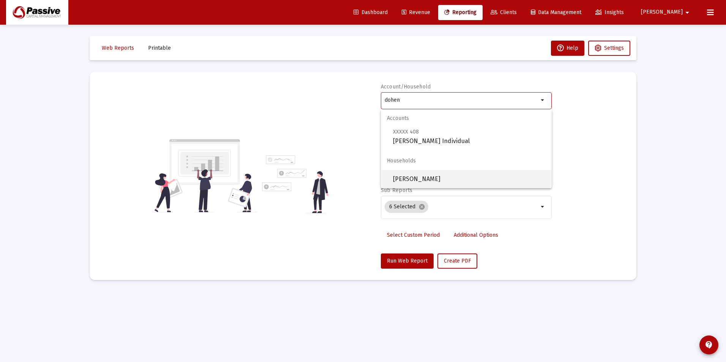 This screenshot has width=726, height=362. I want to click on label: Account/Household, so click(406, 87).